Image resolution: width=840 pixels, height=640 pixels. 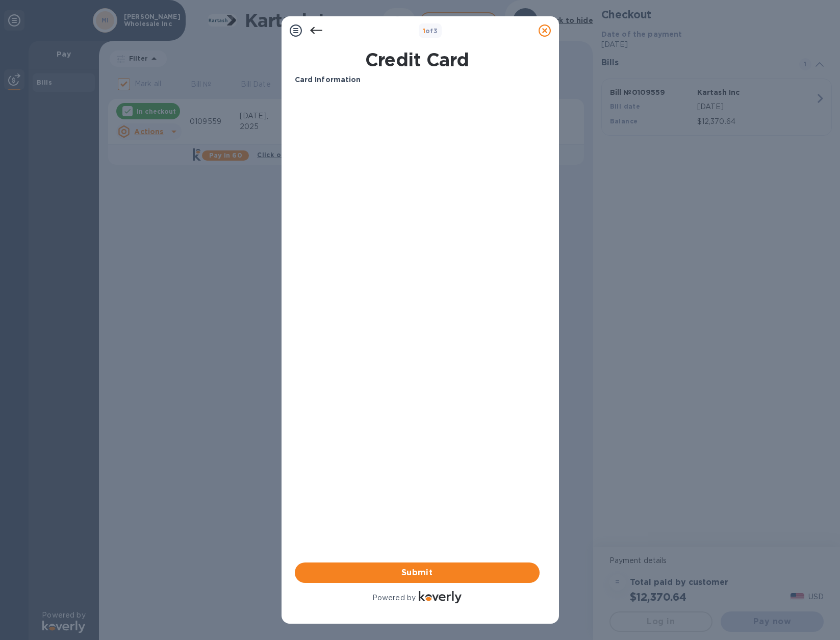 I want to click on p: Powered by, so click(x=393, y=598).